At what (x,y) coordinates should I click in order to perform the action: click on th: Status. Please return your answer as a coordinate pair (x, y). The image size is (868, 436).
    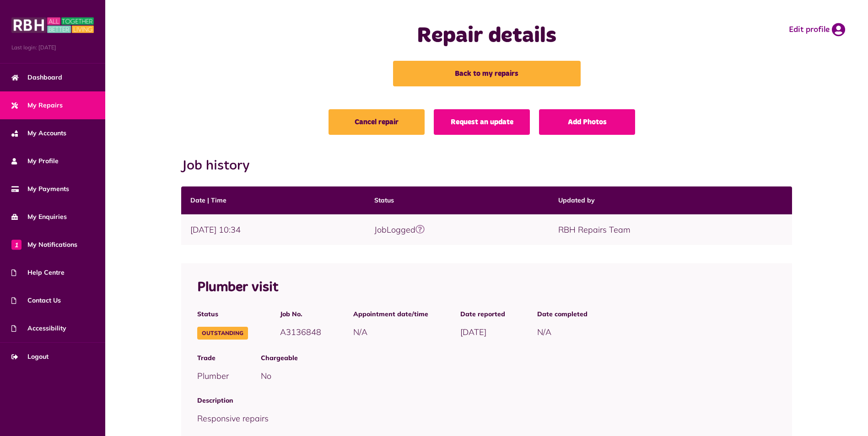
    Looking at the image, I should click on (457, 200).